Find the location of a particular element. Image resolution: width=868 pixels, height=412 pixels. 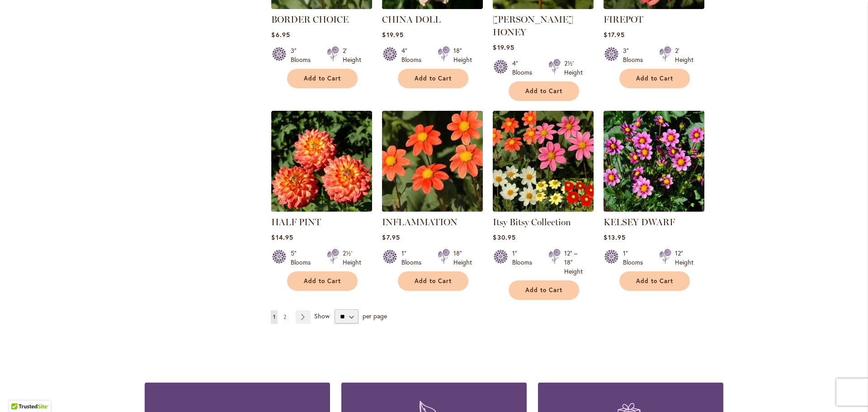

div: 5" Blooms is located at coordinates (303, 258).